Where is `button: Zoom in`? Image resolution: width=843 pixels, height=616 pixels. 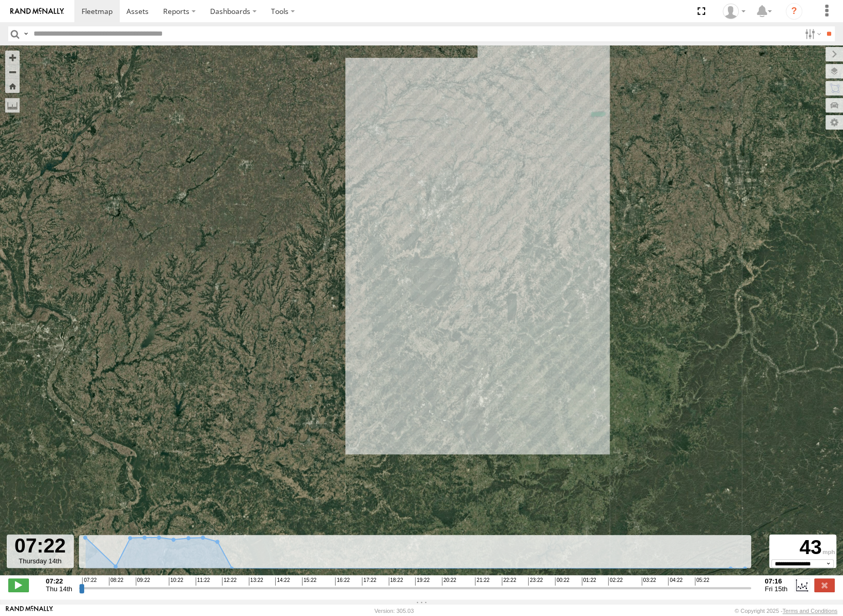
button: Zoom in is located at coordinates (12, 57).